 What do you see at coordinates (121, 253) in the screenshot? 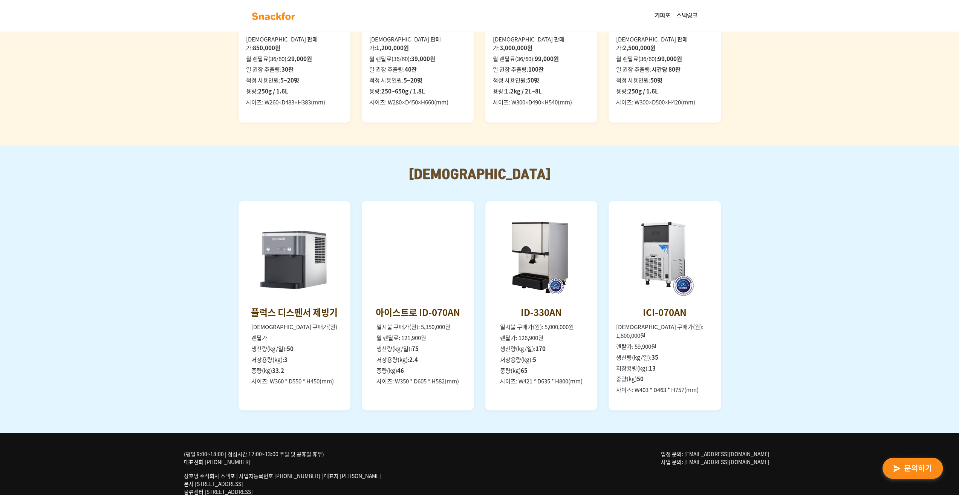
I see `span: 설정` at bounding box center [121, 253].